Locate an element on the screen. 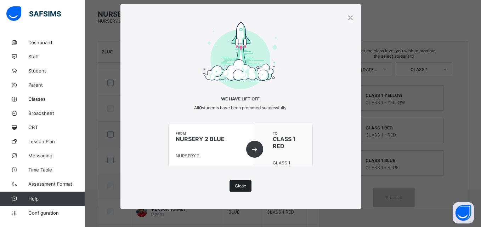 The width and height of the screenshot is (481, 227). span: Student is located at coordinates (57, 71).